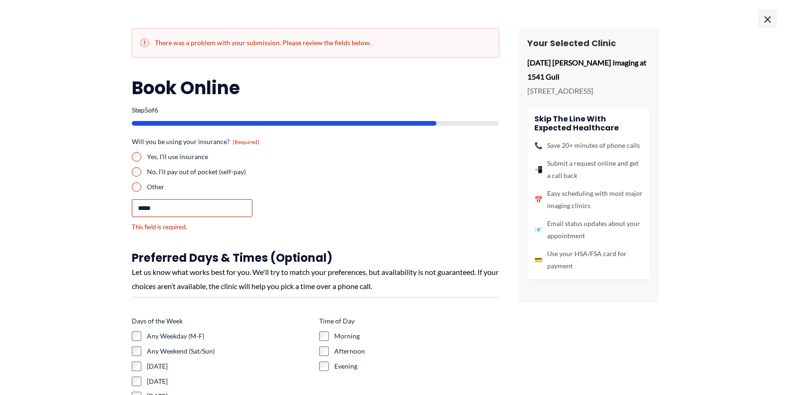  I want to click on h2: There was a problem with your submission. Please review the fields below., so click(315, 43).